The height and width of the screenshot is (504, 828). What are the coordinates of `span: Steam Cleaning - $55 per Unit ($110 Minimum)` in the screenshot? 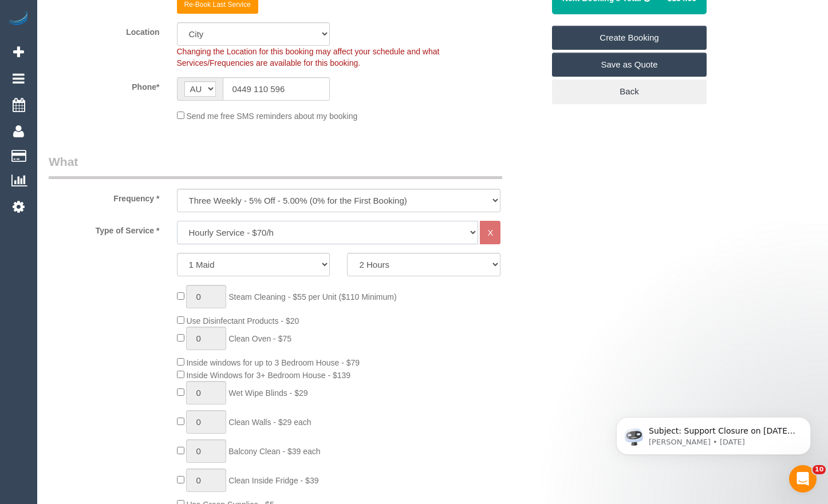 It's located at (312, 297).